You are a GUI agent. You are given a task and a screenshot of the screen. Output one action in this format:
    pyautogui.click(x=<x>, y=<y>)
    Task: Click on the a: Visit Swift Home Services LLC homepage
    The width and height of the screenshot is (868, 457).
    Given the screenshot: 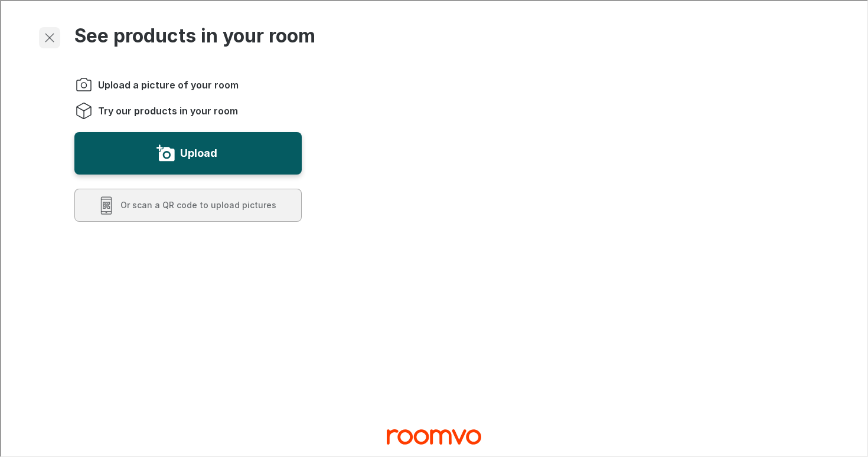 What is the action you would take?
    pyautogui.click(x=433, y=436)
    